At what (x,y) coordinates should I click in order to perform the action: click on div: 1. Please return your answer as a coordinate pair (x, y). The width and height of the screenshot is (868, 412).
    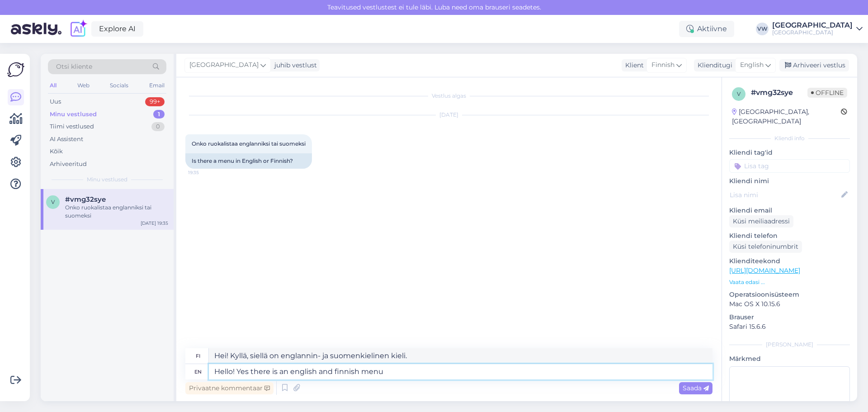
    Looking at the image, I should click on (159, 115).